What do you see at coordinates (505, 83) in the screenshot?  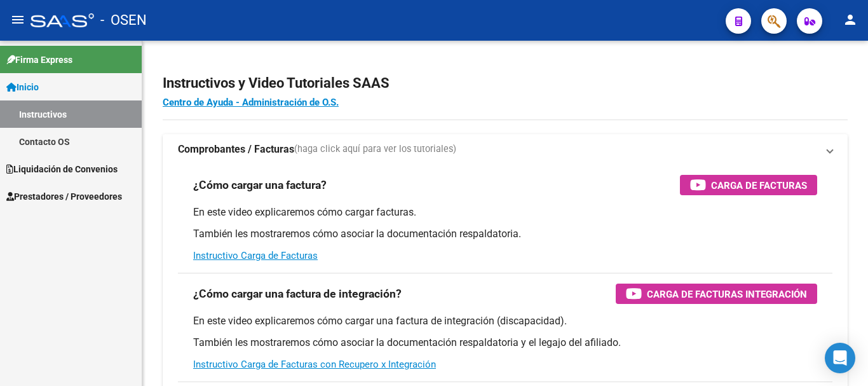 I see `h2: Instructivos y Video Tutoriales SAAS` at bounding box center [505, 83].